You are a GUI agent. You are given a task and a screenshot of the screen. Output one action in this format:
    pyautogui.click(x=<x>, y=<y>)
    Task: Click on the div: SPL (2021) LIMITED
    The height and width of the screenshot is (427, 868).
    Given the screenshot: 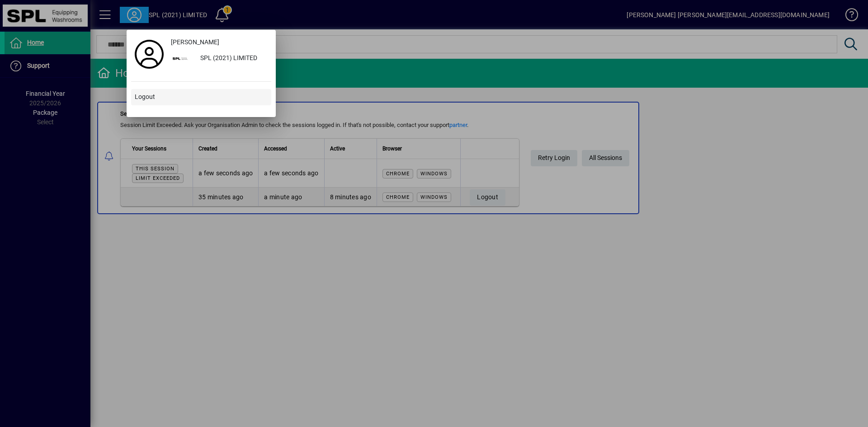 What is the action you would take?
    pyautogui.click(x=232, y=59)
    